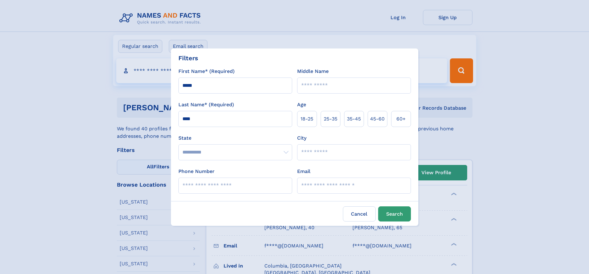  What do you see at coordinates (307, 119) in the screenshot?
I see `span: 18‑25` at bounding box center [307, 119].